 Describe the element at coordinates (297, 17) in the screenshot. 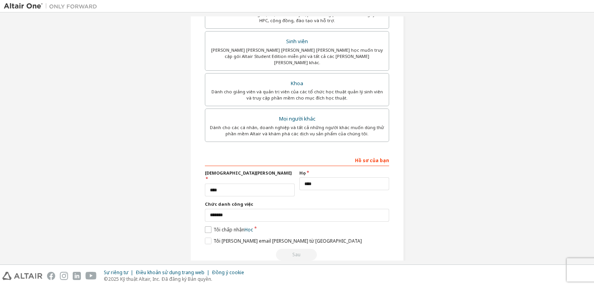

I see `div: Dành cho khách hàng hiện tại muốn truy cập tải xuống phần mềm, tài nguyên HPC, cộng đồng, đào tạo...` at that location.